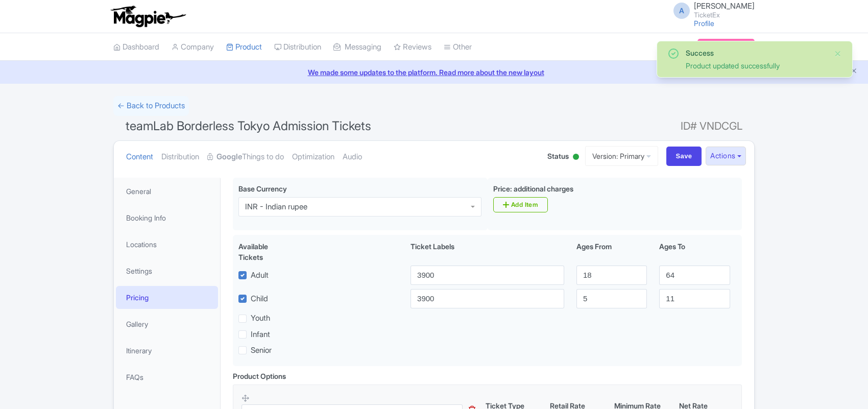 The image size is (868, 409). Describe the element at coordinates (558, 156) in the screenshot. I see `span: Status` at that location.